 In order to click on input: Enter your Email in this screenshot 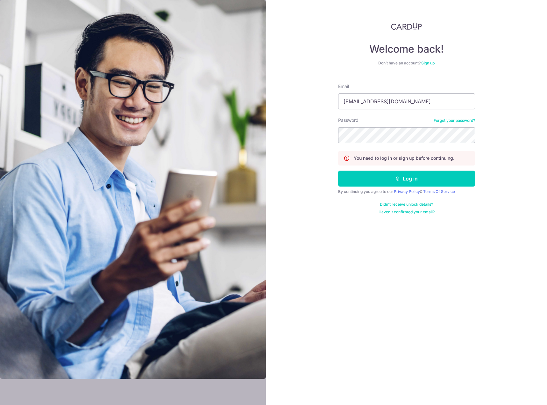, I will do `click(407, 101)`.